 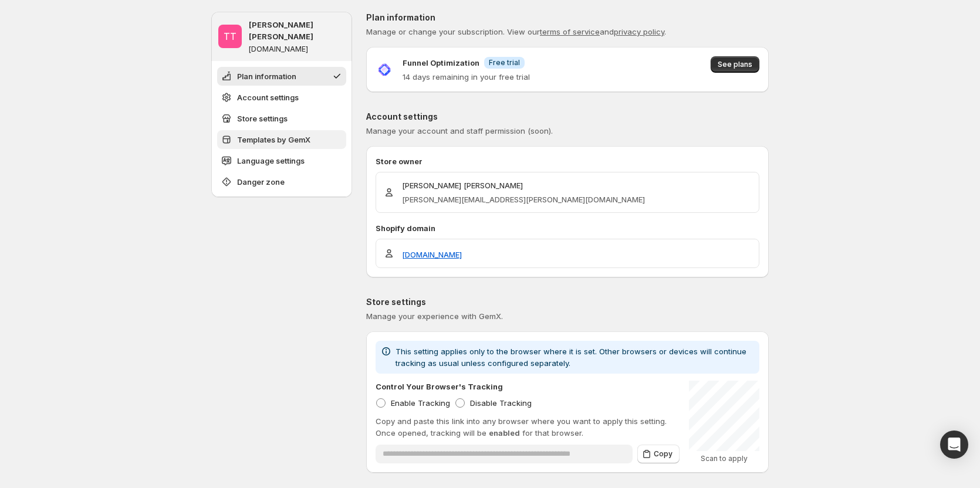 I want to click on img: Funnel Optimization, so click(x=385, y=70).